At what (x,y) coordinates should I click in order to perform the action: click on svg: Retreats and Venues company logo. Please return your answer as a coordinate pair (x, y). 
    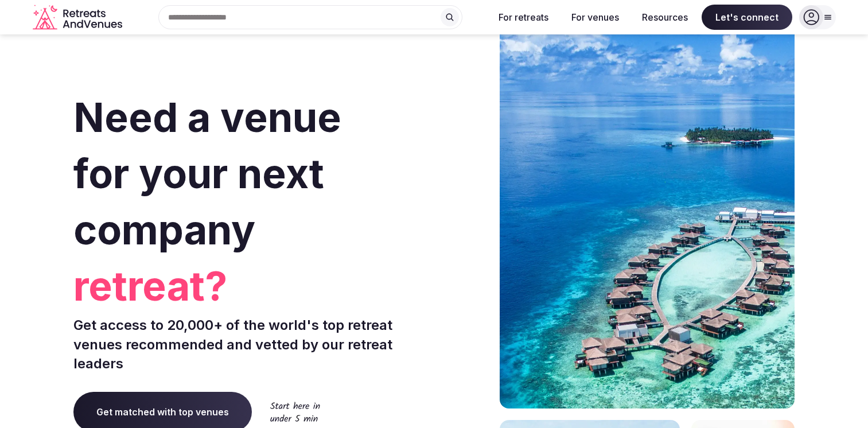
    Looking at the image, I should click on (79, 17).